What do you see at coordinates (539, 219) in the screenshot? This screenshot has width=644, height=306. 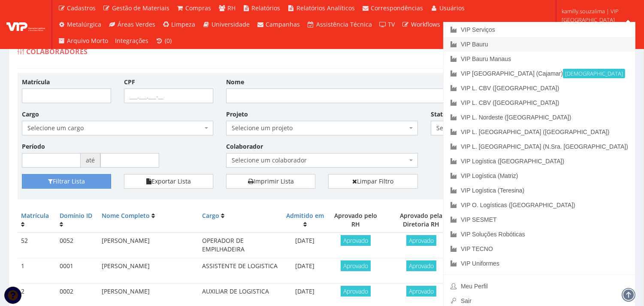 I see `a: VIP SESMET` at bounding box center [539, 219].